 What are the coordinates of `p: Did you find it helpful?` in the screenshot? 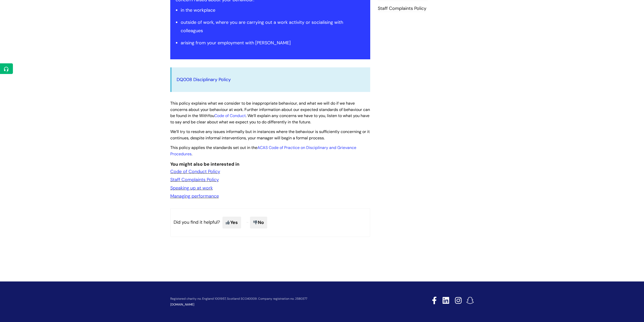 It's located at (271, 223).